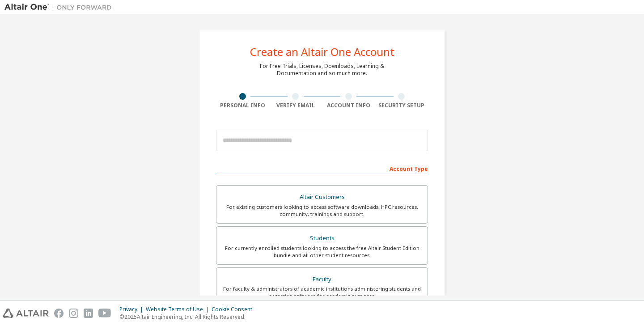  Describe the element at coordinates (322, 197) in the screenshot. I see `div: Altair Customers` at that location.